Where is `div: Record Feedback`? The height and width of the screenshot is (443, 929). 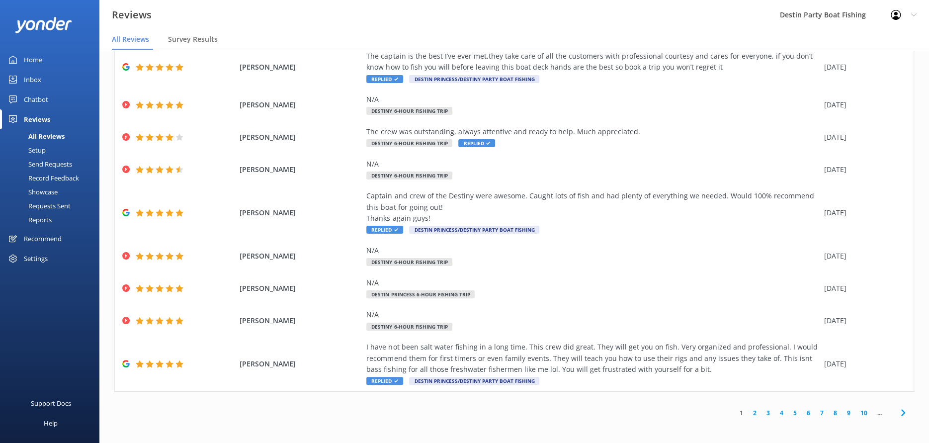
div: Record Feedback is located at coordinates (42, 178).